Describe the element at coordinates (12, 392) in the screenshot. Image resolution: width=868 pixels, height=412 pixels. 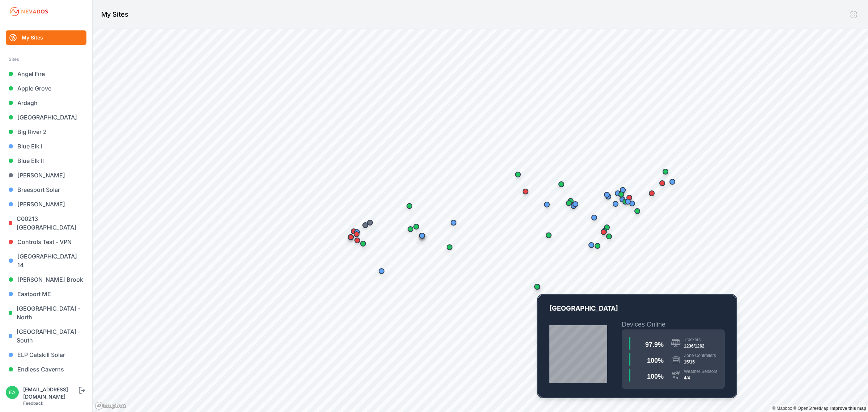
I see `img: eamon@nevados.solar` at that location.